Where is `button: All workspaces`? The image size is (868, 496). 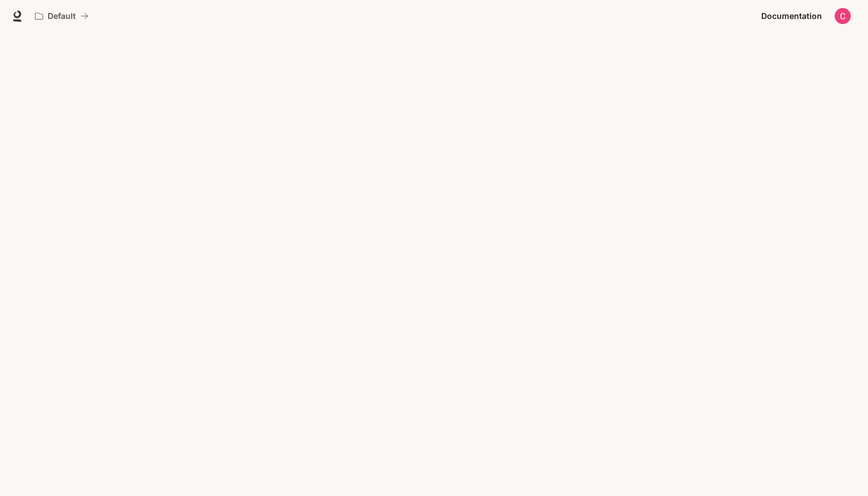
button: All workspaces is located at coordinates (61, 16).